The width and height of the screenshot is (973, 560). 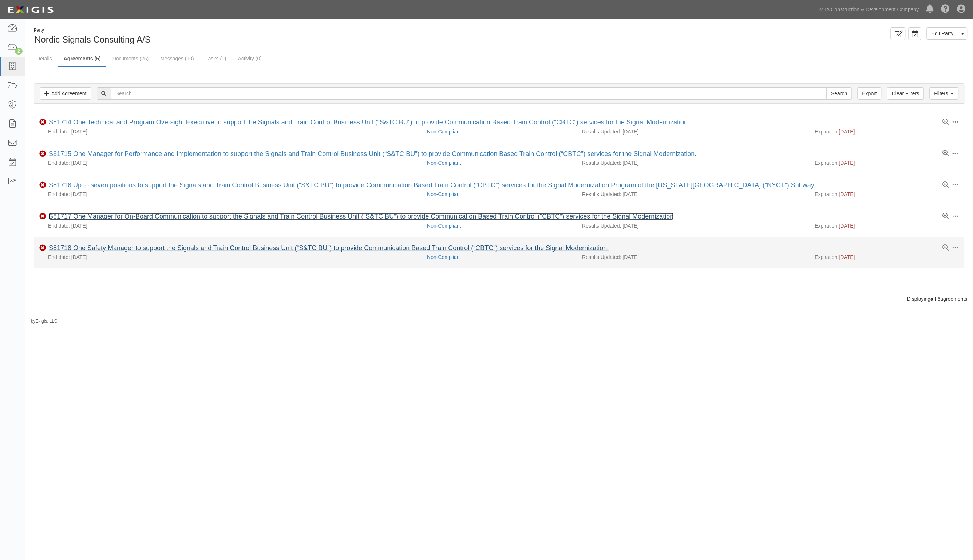 What do you see at coordinates (361, 217) in the screenshot?
I see `a: S81717 One Manager for On-Board Communication to support the Signals and Train Control Business U...` at bounding box center [361, 217].